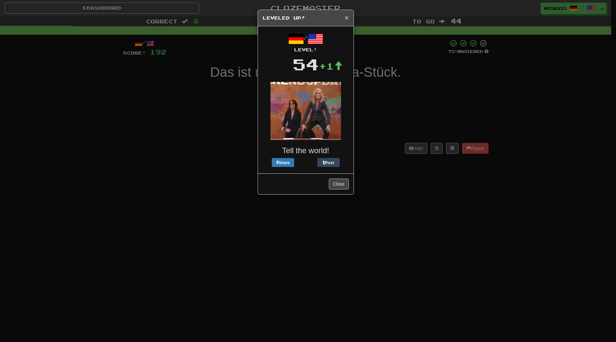  Describe the element at coordinates (306, 18) in the screenshot. I see `h5: Leveled Up!` at that location.